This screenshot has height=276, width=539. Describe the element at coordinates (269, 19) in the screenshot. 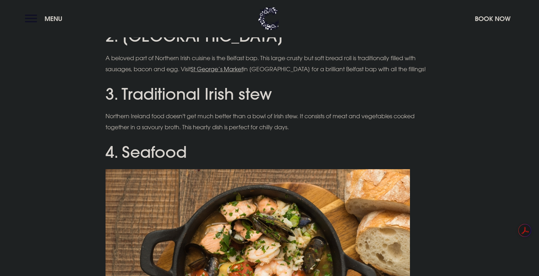

I see `img: Clandeboye Lodge` at that location.